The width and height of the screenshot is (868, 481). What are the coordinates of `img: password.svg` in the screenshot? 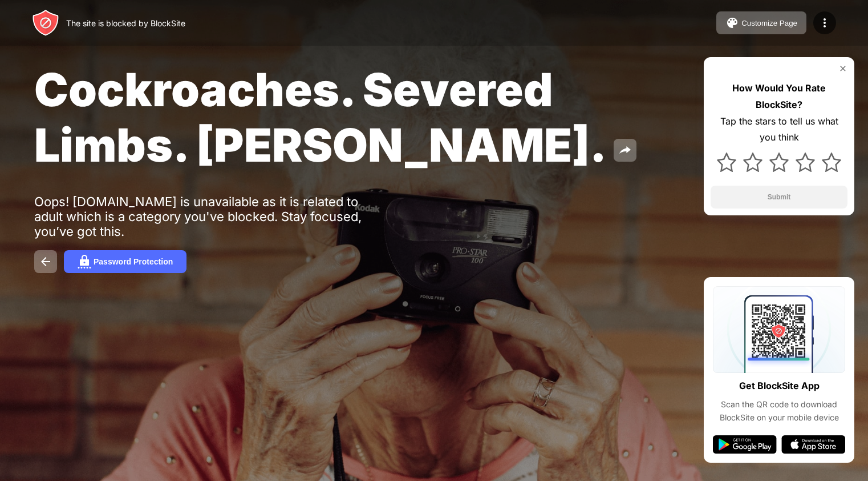 It's located at (85, 262).